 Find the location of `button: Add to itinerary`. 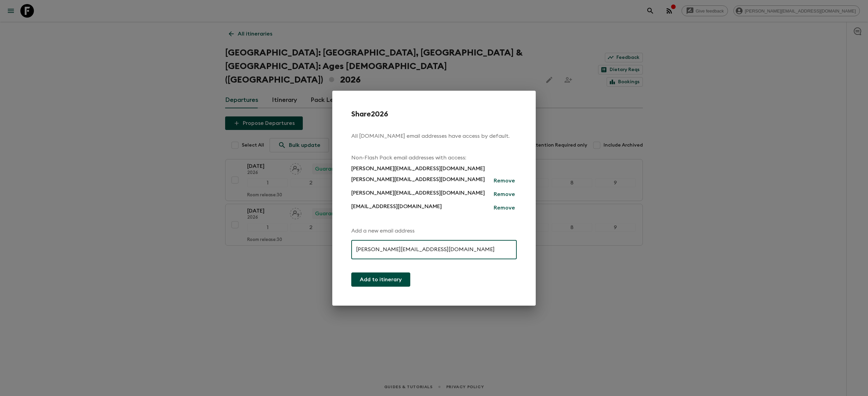

button: Add to itinerary is located at coordinates (381, 280).